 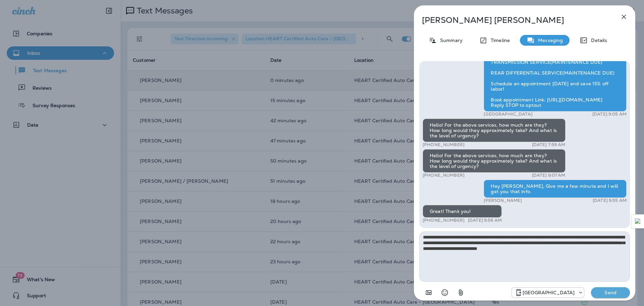 I want to click on button: Add in a premade template, so click(x=429, y=293).